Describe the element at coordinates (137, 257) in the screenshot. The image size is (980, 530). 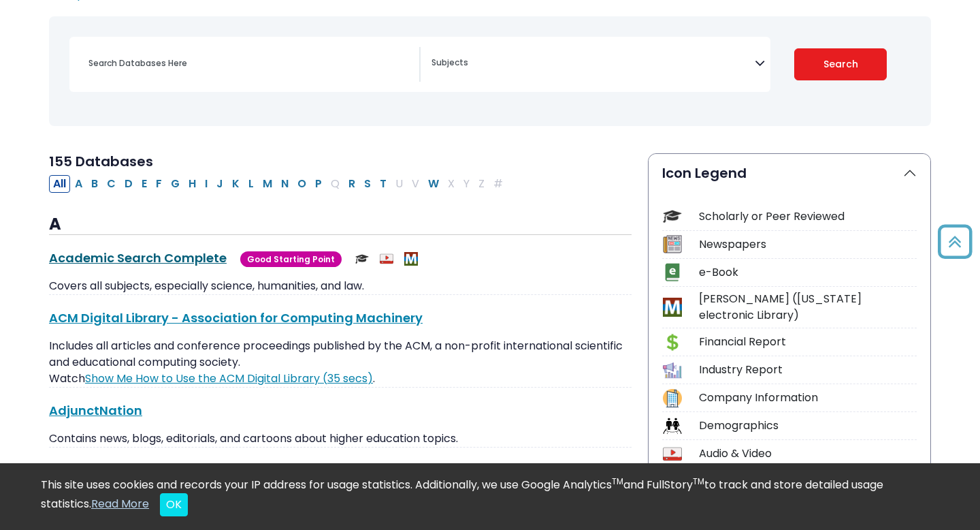
I see `a: Academic Search Complete` at that location.